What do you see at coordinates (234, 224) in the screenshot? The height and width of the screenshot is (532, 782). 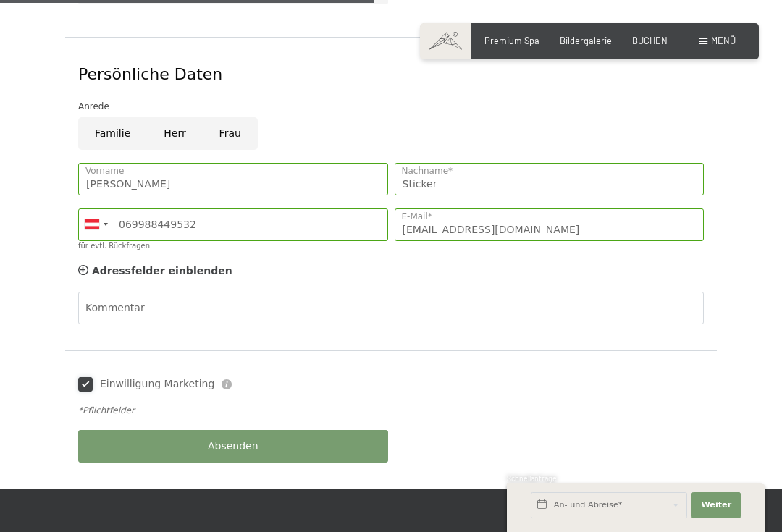 I see `input: 0664 123456` at bounding box center [234, 224].